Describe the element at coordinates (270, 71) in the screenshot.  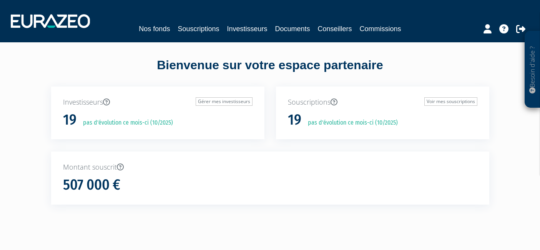
I see `div: Bienvenue sur votre espace partenaire` at that location.